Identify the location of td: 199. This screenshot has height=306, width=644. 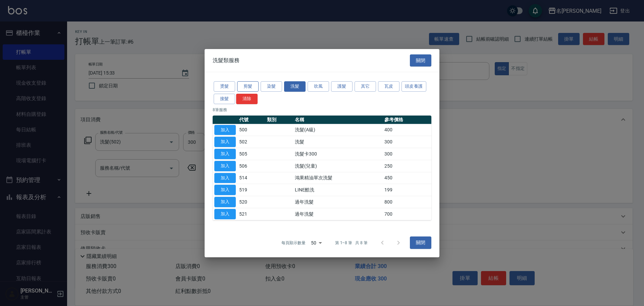
(407, 190).